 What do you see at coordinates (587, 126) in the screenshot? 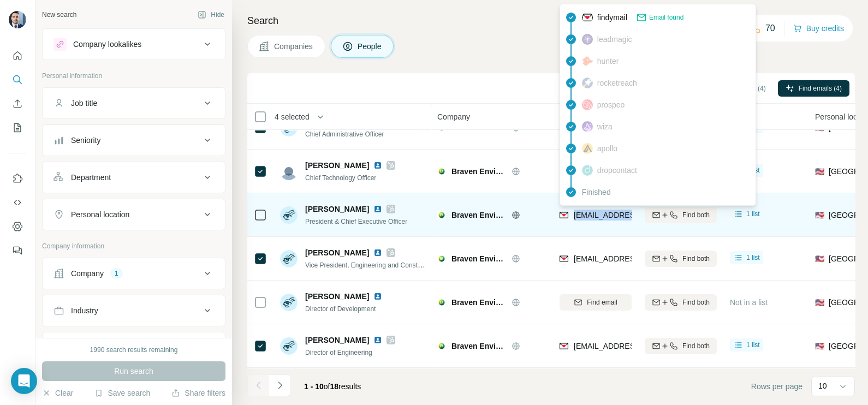
I see `img: provider wiza logo` at bounding box center [587, 126].